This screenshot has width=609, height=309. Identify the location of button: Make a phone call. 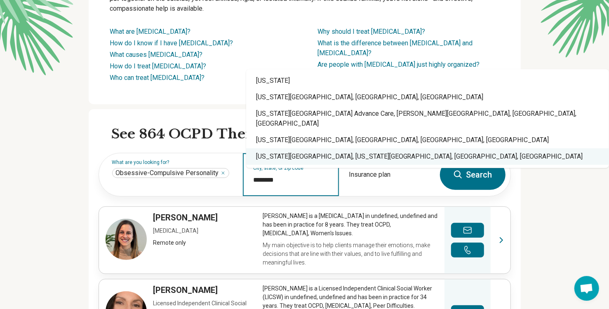
(468, 250).